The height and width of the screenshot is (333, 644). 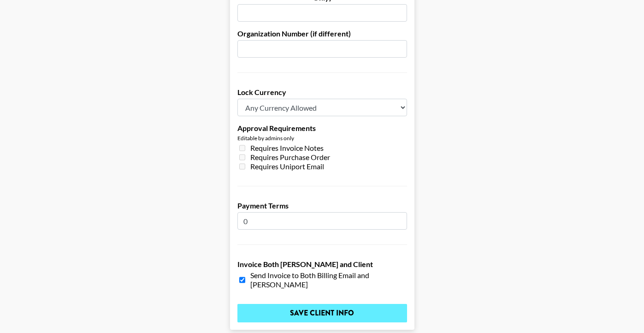 What do you see at coordinates (322, 33) in the screenshot?
I see `label: Organization Number (if different)` at bounding box center [322, 33].